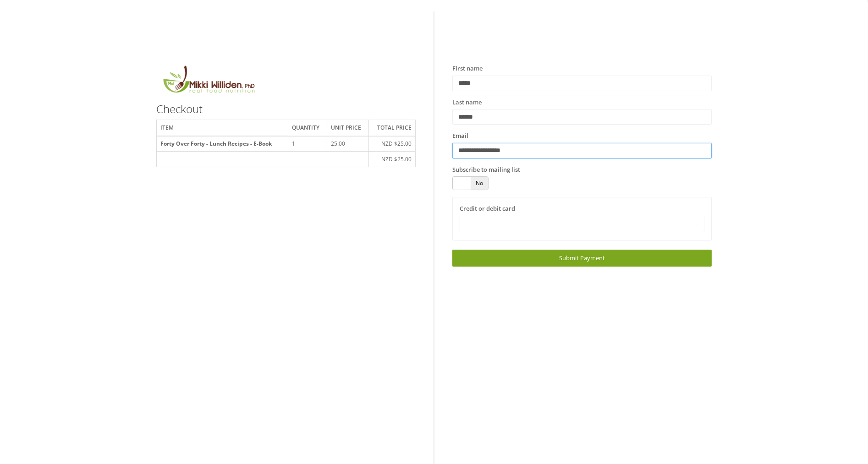 This screenshot has height=464, width=868. What do you see at coordinates (222, 144) in the screenshot?
I see `th: Forty Over Forty - Lunch Recipes - E-Book` at bounding box center [222, 144].